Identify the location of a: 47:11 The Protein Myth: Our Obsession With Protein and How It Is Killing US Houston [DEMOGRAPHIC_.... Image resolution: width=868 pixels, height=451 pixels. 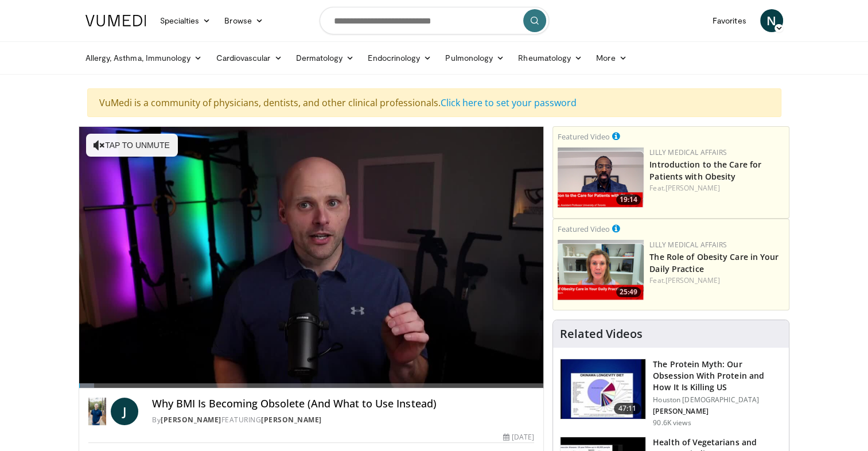
(671, 393).